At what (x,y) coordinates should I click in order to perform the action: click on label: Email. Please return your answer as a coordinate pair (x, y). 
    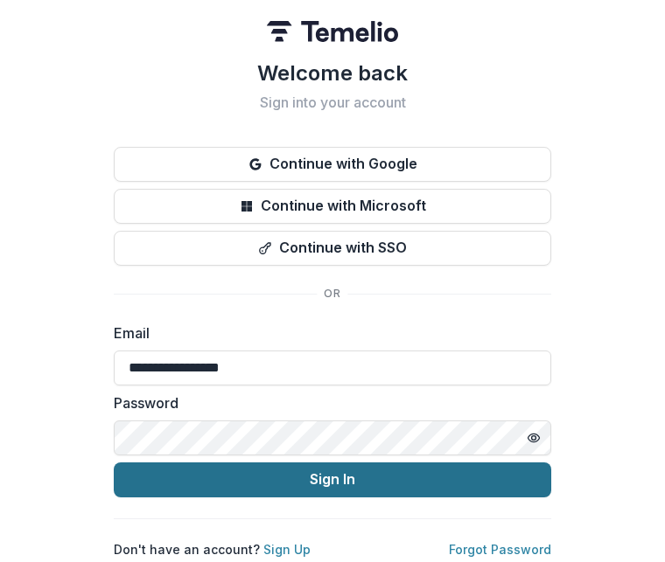
    Looking at the image, I should click on (327, 333).